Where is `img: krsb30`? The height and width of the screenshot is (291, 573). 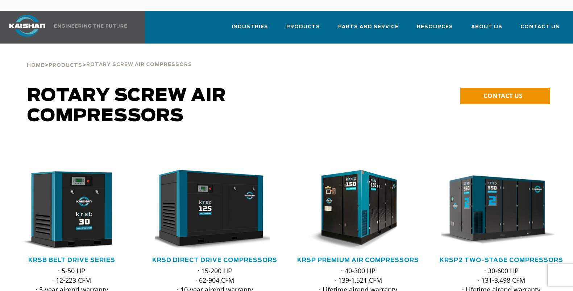 img: krsb30 is located at coordinates (66, 210).